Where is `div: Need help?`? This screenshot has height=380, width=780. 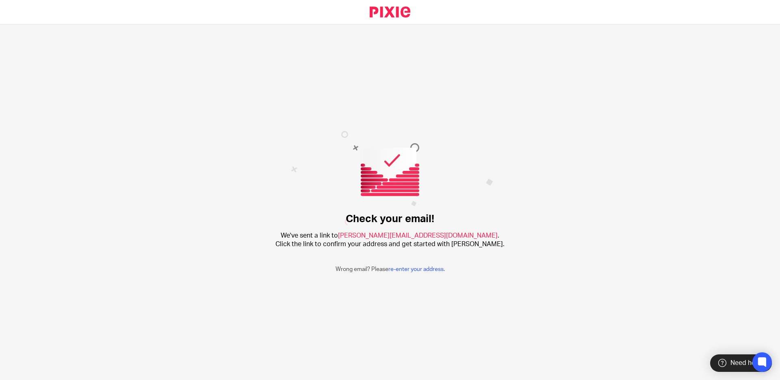 div: Need help? is located at coordinates (741, 363).